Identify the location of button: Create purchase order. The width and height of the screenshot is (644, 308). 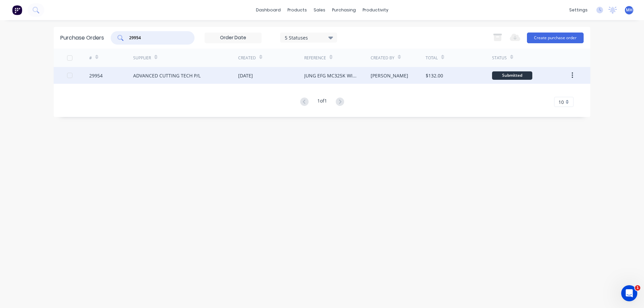
(556, 38).